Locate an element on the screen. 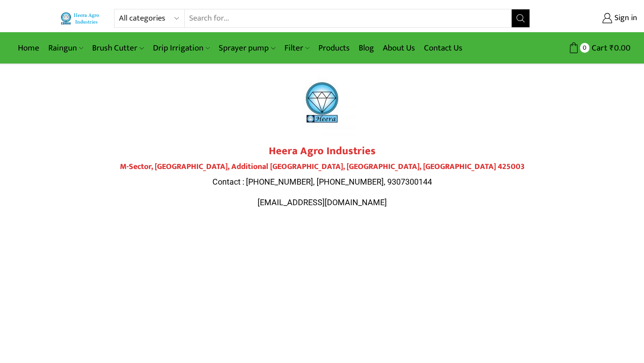 The image size is (644, 363). span: 0 is located at coordinates (584, 47).